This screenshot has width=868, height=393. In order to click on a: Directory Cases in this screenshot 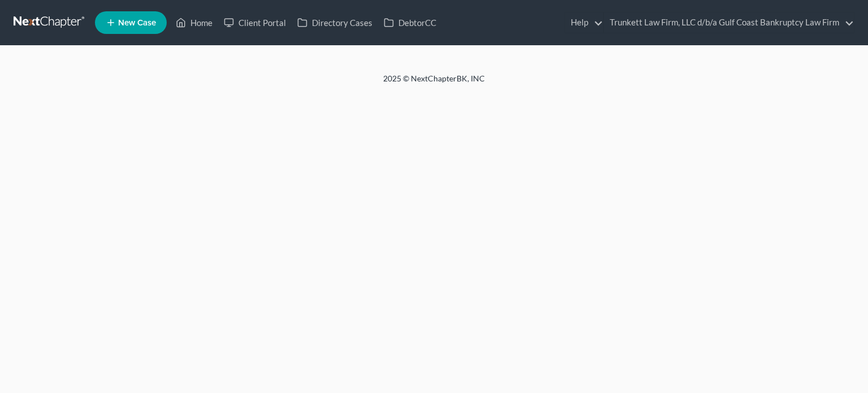, I will do `click(335, 23)`.